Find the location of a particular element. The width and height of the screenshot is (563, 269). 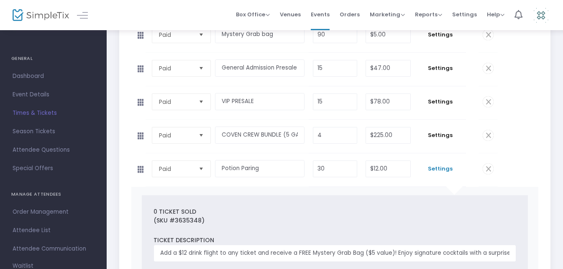

span: Special Offers is located at coordinates (53, 168).